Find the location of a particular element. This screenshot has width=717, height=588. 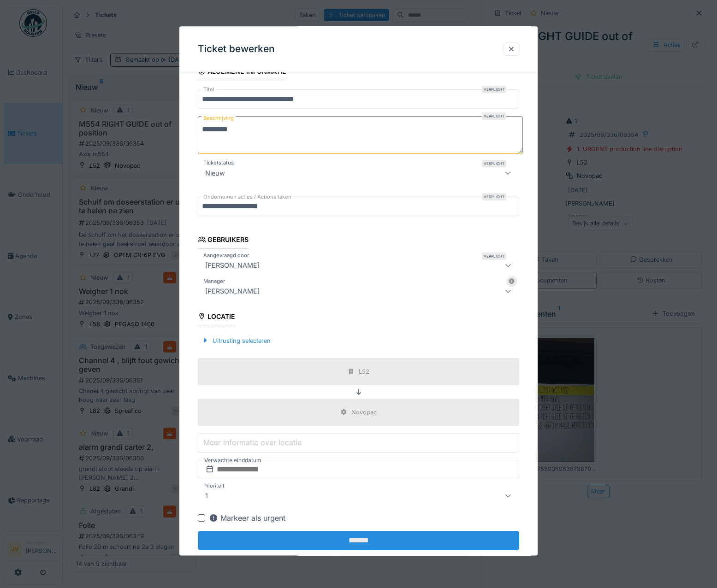

label: Manager is located at coordinates (214, 281).